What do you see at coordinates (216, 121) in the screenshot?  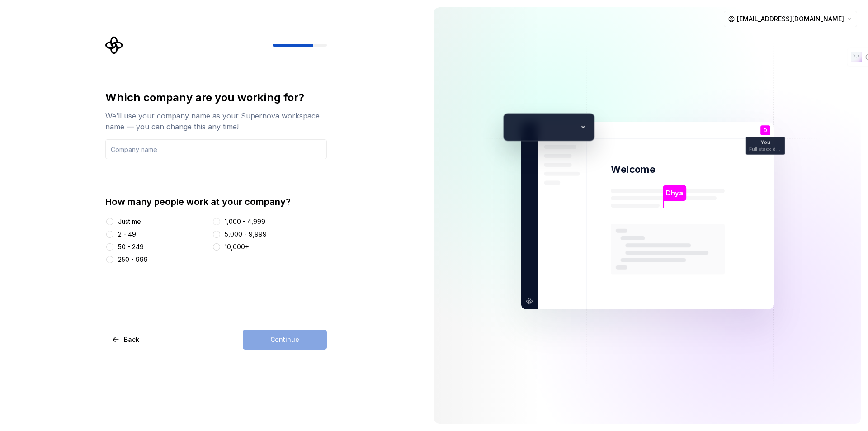 I see `div: We’ll use your company name as your Supernova workspace name — you can change this any time!` at bounding box center [216, 121].